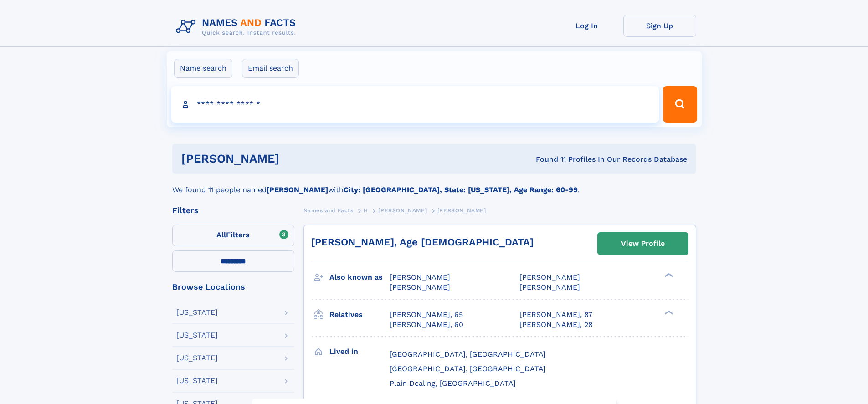 This screenshot has width=868, height=404. Describe the element at coordinates (643, 244) in the screenshot. I see `div: View Profile` at that location.